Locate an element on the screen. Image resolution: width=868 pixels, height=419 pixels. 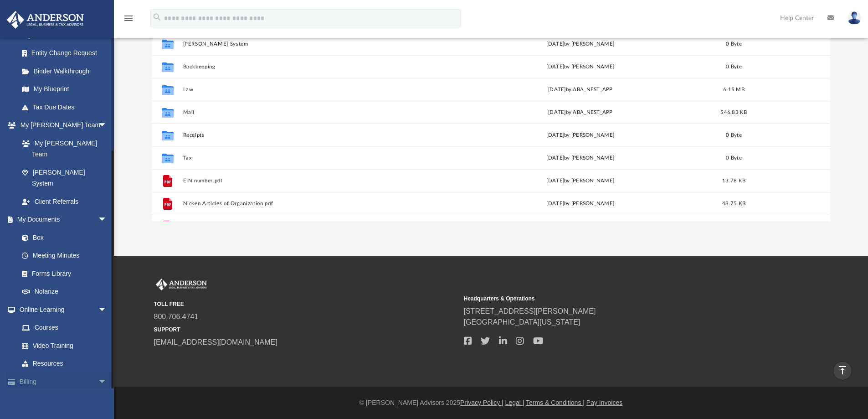
button: Mail is located at coordinates (314, 112).